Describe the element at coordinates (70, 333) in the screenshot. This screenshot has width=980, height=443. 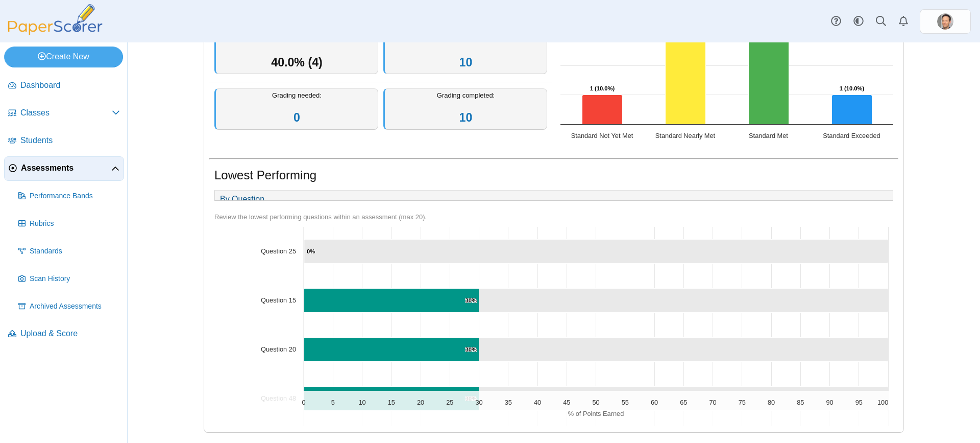
I see `span: Upload & Score` at that location.